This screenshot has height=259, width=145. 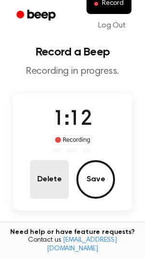 What do you see at coordinates (37, 15) in the screenshot?
I see `a: Beep` at bounding box center [37, 15].